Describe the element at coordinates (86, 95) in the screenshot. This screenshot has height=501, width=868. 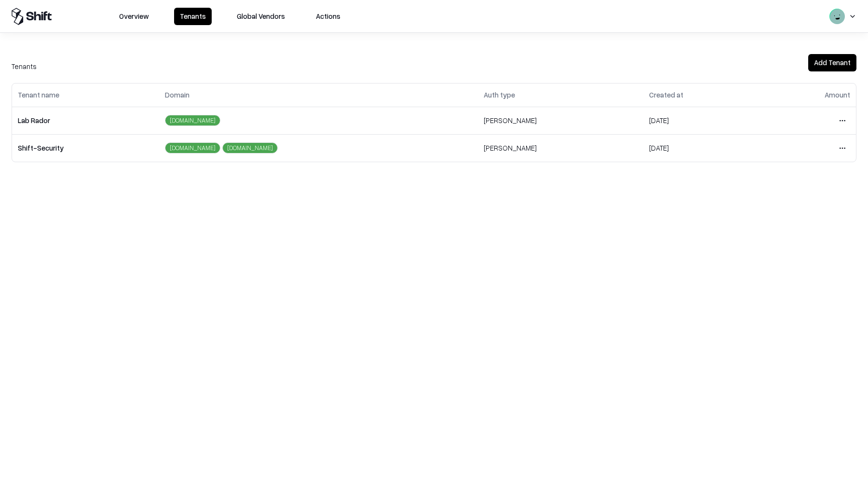
I see `th: Tenant name` at that location.